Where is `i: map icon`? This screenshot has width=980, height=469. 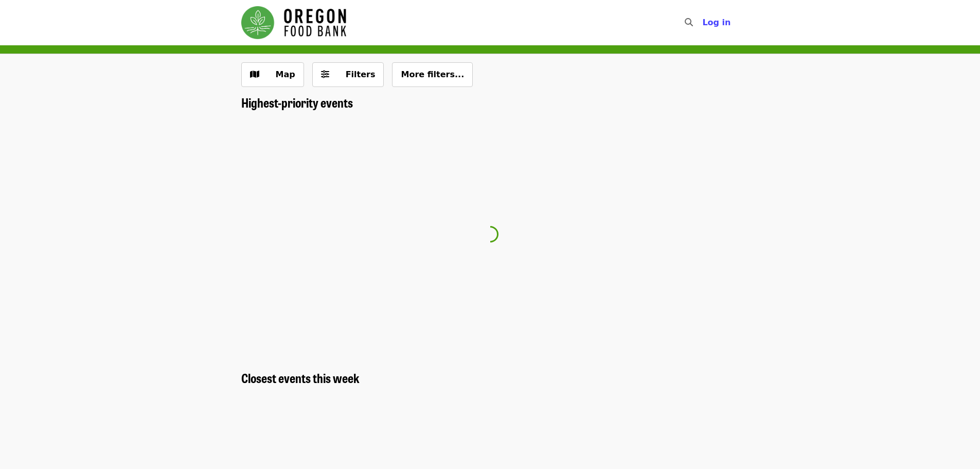 i: map icon is located at coordinates (255, 74).